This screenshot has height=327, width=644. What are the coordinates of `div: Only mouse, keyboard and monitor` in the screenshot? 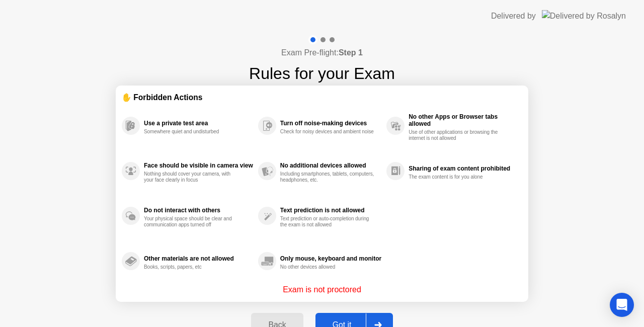 It's located at (331, 258).